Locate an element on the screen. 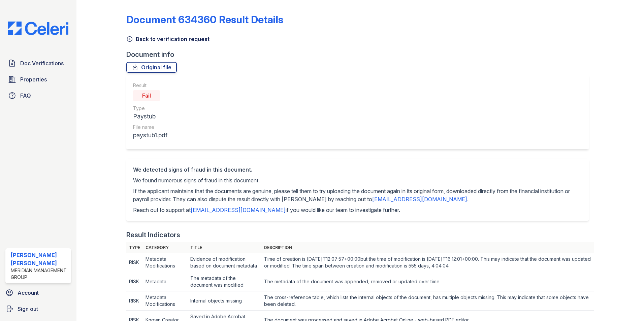 This screenshot has height=321, width=644. div: We detected signs of fraud in this document. is located at coordinates (357, 170).